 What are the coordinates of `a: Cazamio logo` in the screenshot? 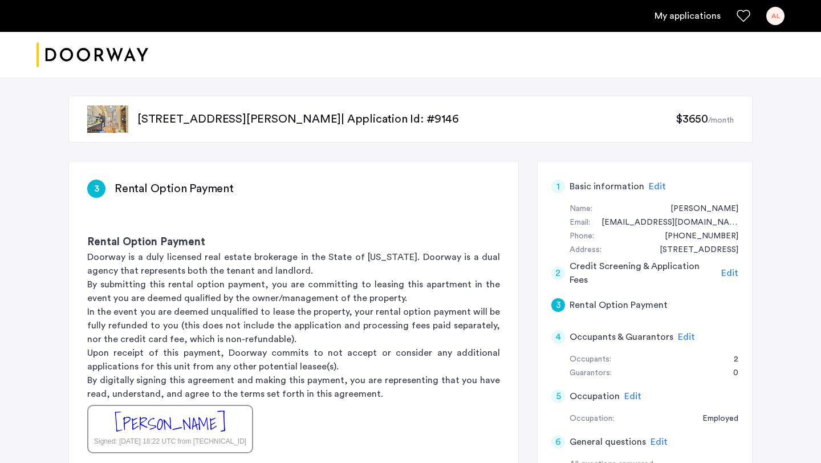 It's located at (92, 55).